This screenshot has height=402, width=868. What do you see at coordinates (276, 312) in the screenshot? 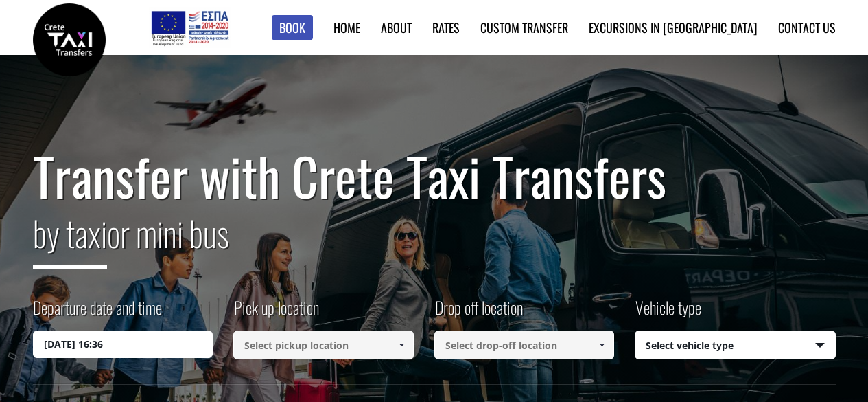
I see `label: Pick up location` at bounding box center [276, 312].